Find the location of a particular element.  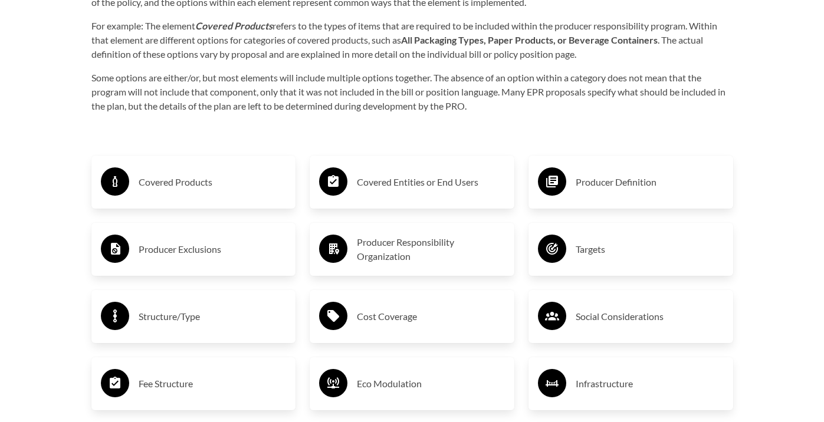

h3: Structure/Type is located at coordinates (212, 317).